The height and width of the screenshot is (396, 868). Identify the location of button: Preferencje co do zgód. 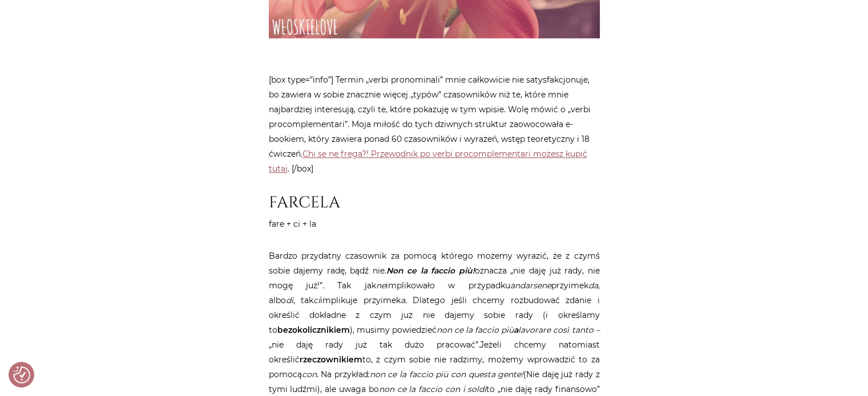
(21, 375).